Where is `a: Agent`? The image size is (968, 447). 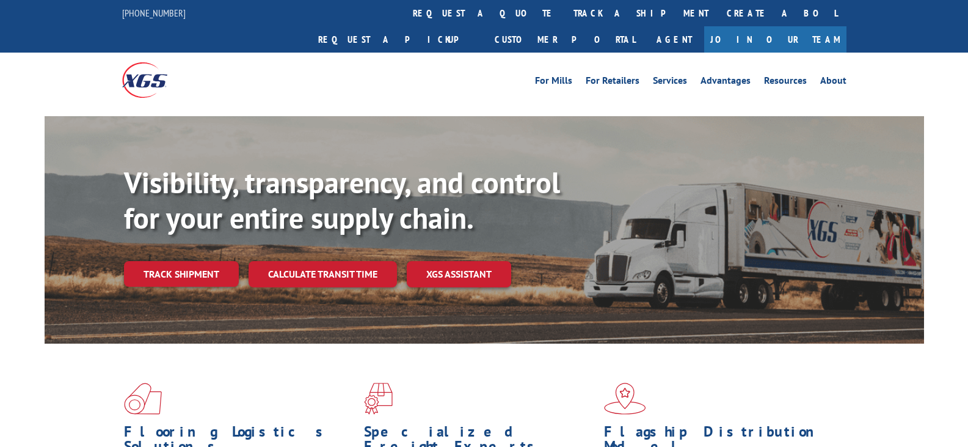
a: Agent is located at coordinates (675, 39).